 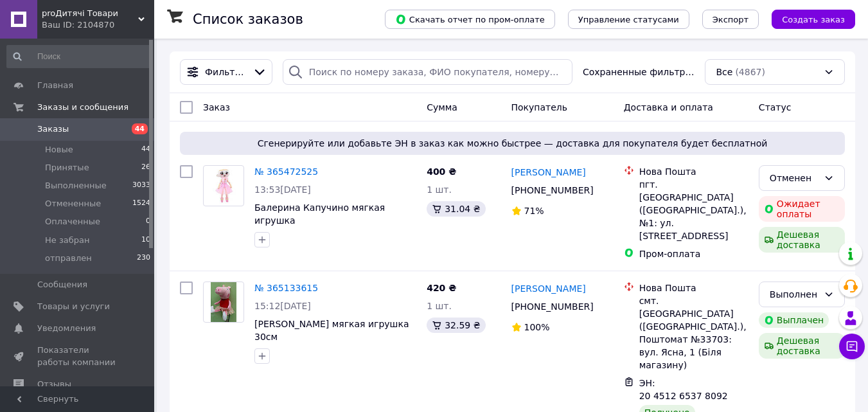 I want to click on a: № 365133615, so click(x=286, y=288).